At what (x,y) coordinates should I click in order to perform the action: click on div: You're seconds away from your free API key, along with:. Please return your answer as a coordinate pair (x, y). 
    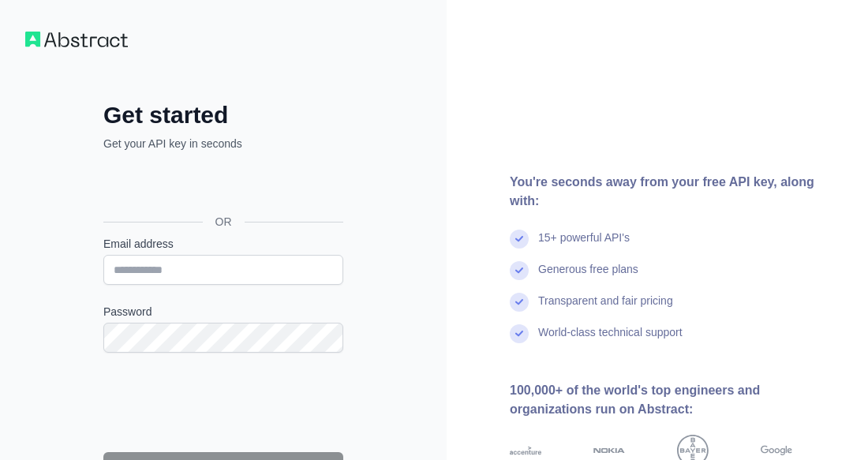
    Looking at the image, I should click on (676, 192).